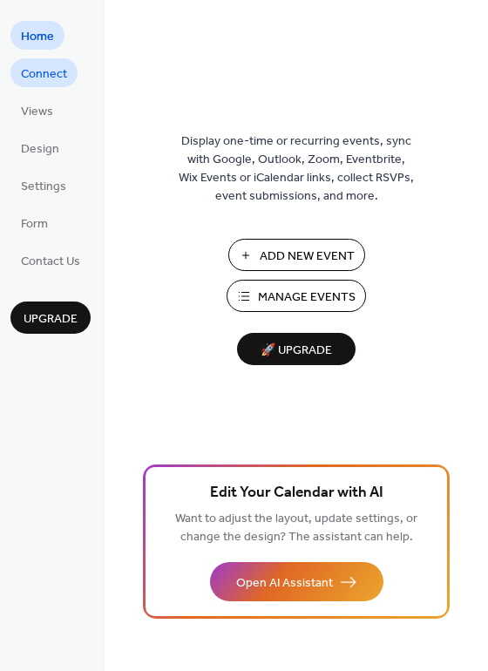 This screenshot has width=488, height=671. What do you see at coordinates (44, 72) in the screenshot?
I see `a: Connect` at bounding box center [44, 72].